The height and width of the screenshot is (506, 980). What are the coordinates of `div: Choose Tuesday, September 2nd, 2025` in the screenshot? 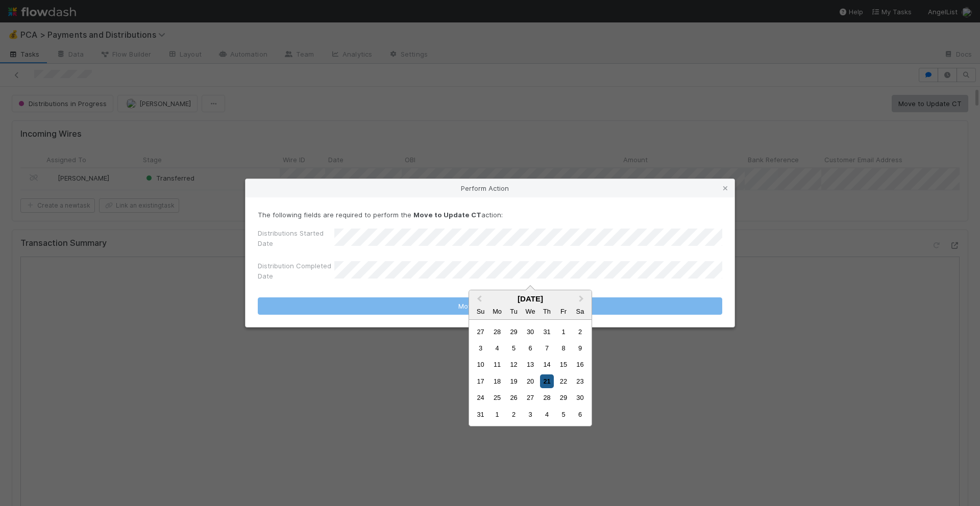 It's located at (513, 414).